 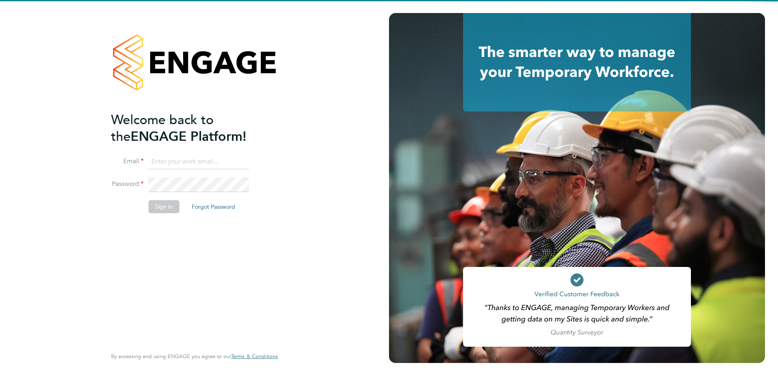 I want to click on button: Sign In, so click(x=164, y=207).